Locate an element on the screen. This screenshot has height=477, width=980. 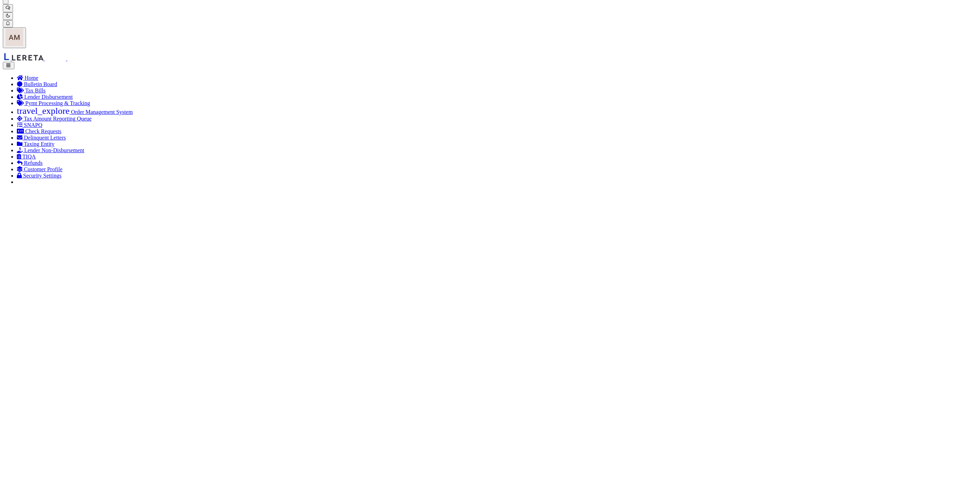
span: Tax Bills is located at coordinates (35, 91).